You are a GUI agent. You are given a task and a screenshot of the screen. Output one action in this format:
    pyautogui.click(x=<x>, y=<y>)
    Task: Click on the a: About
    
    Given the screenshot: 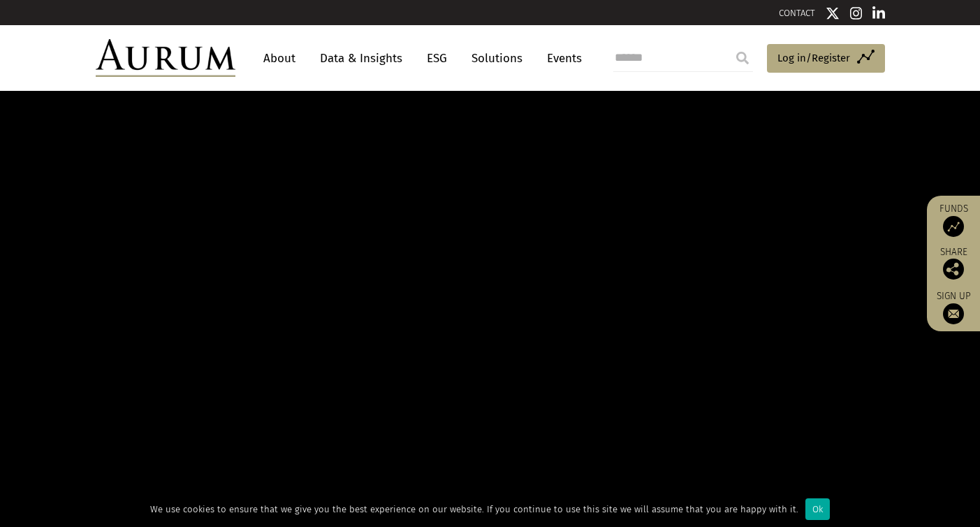 What is the action you would take?
    pyautogui.click(x=279, y=58)
    